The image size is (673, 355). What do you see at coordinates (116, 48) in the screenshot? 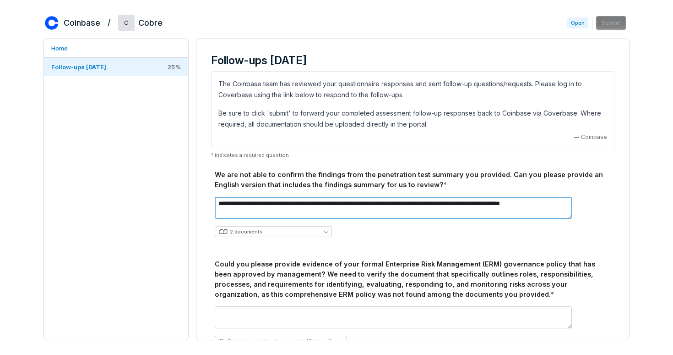
I see `a: Home` at bounding box center [116, 48].